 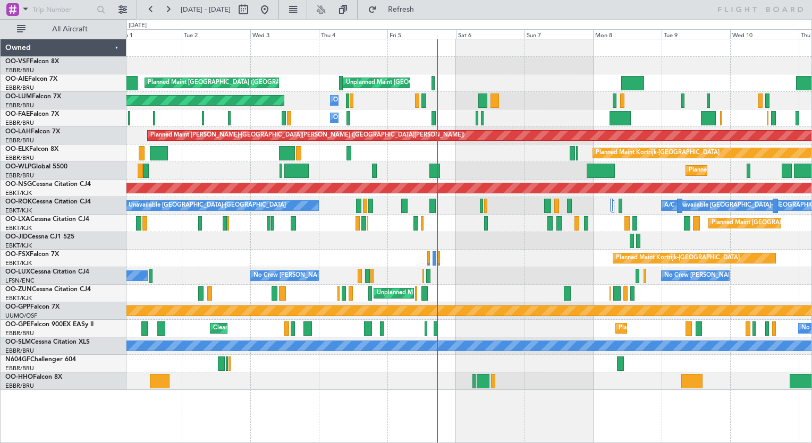 What do you see at coordinates (421, 34) in the screenshot?
I see `div: Fri 5` at bounding box center [421, 34].